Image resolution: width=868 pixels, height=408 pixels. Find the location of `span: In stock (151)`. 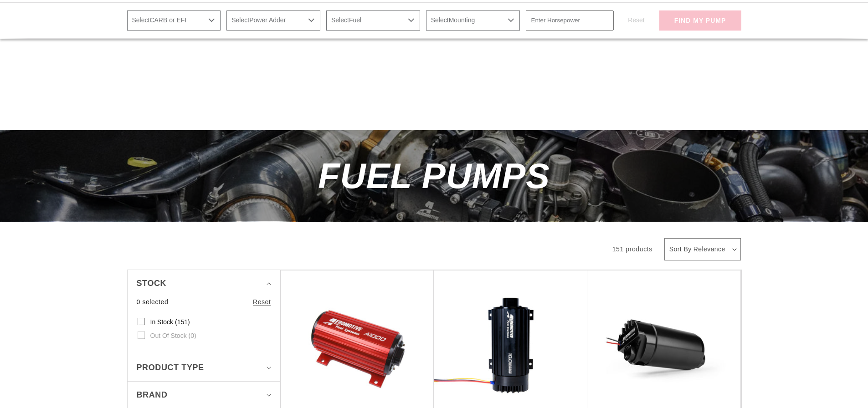

span: In stock (151) is located at coordinates (170, 322).